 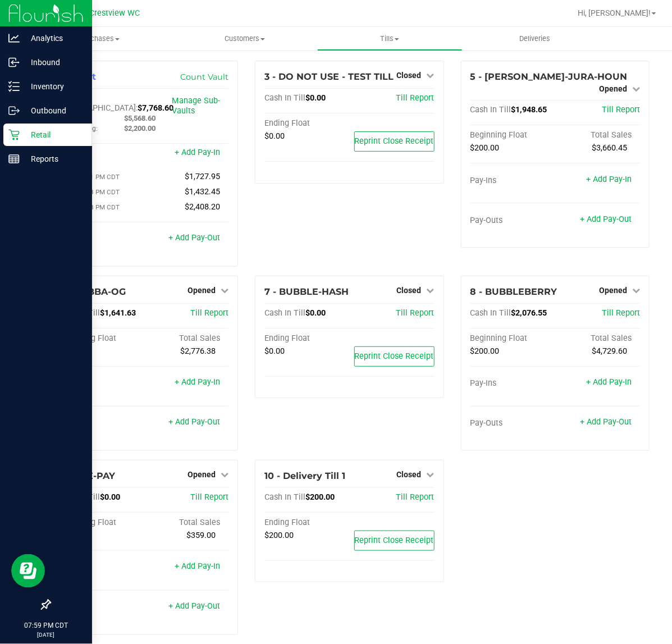 What do you see at coordinates (529, 109) in the screenshot?
I see `span: $1,948.65` at bounding box center [529, 109].